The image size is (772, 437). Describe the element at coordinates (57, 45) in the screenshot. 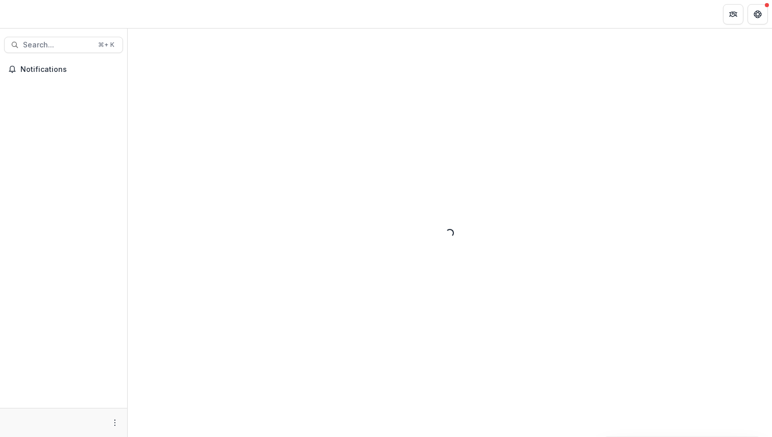

I see `span: Search...` at that location.